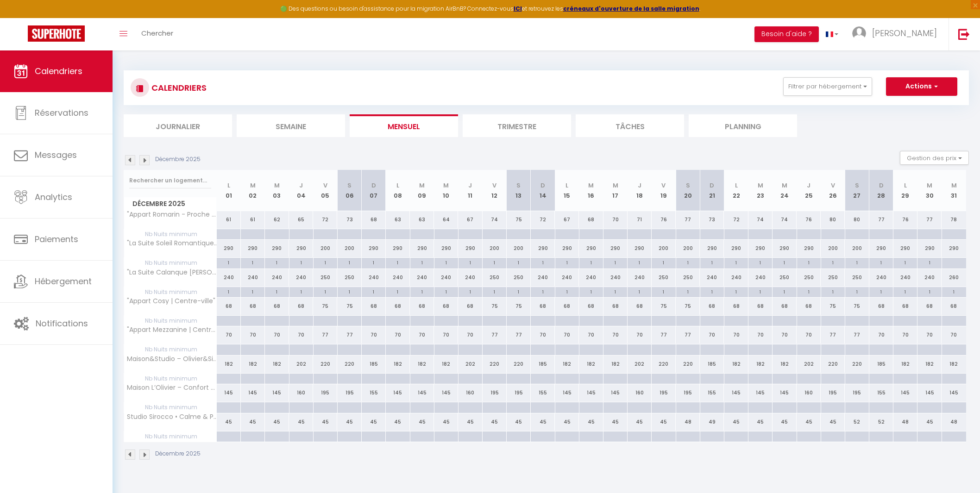 The width and height of the screenshot is (980, 493). Describe the element at coordinates (518, 9) in the screenshot. I see `a: ICI` at that location.